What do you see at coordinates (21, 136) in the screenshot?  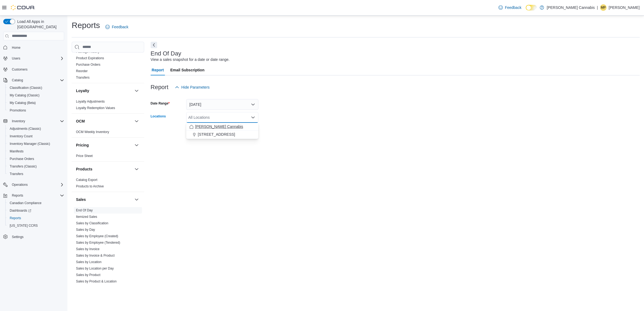 I see `a: Inventory Count` at bounding box center [21, 136].